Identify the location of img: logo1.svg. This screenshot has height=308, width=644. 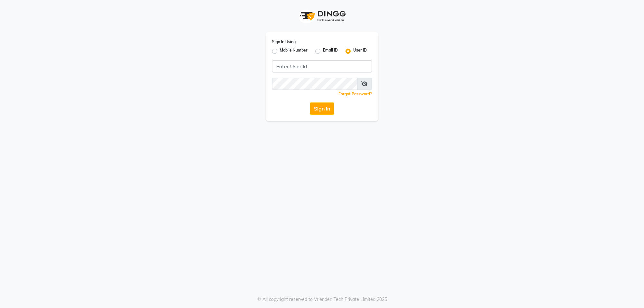
(322, 16).